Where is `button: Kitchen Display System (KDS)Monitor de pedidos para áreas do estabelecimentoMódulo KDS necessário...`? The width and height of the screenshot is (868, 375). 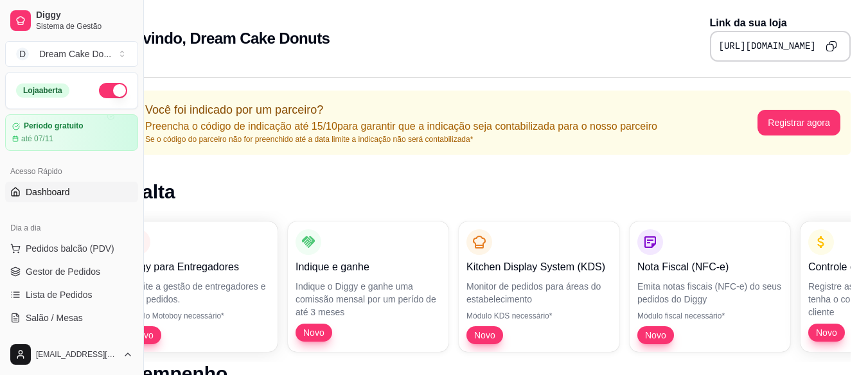 button: Kitchen Display System (KDS)Monitor de pedidos para áreas do estabelecimentoMódulo KDS necessário... is located at coordinates (539, 286).